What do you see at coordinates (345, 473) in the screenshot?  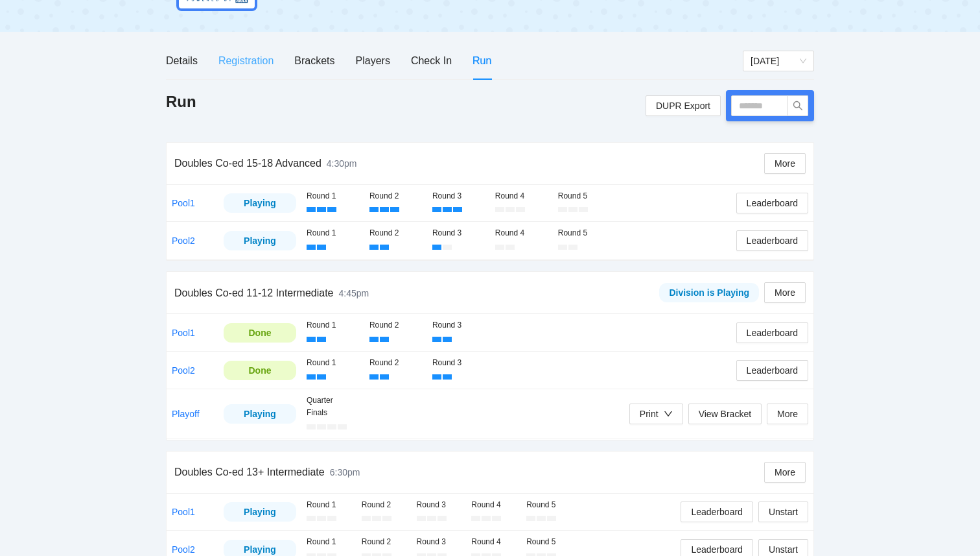 I see `span: 6:30pm` at bounding box center [345, 473].